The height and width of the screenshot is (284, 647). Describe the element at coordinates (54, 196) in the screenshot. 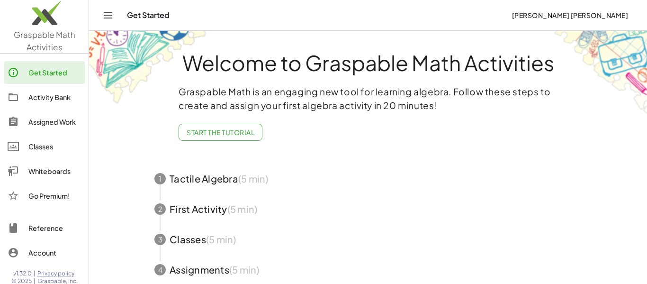

I see `div: Go Premium!` at that location.